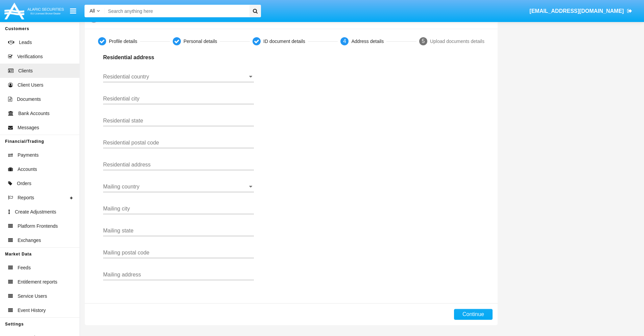  I want to click on input: Search, so click(176, 11).